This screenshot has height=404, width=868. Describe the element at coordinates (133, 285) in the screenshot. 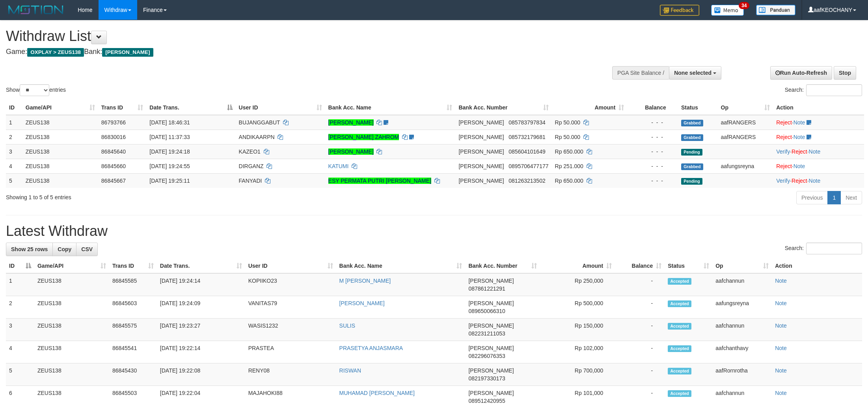

I see `td: 86845585` at that location.